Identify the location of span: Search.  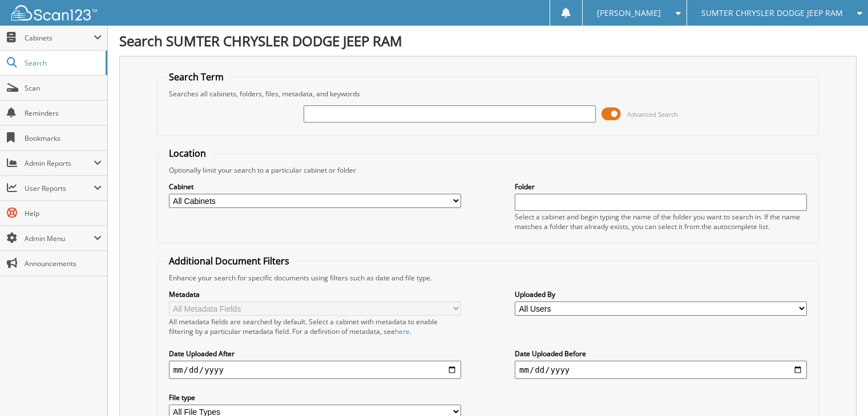
(63, 63).